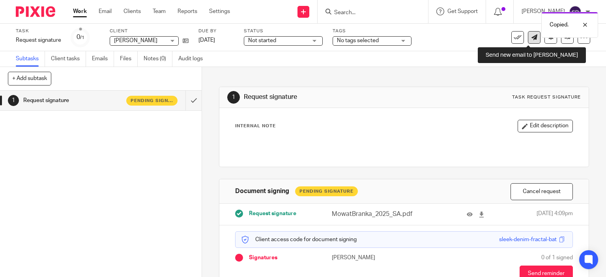 This screenshot has height=277, width=606. What do you see at coordinates (149, 31) in the screenshot?
I see `label: Client` at bounding box center [149, 31].